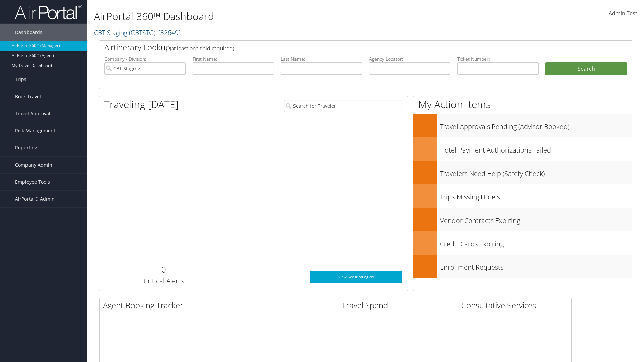 This screenshot has width=644, height=362. Describe the element at coordinates (168, 32) in the screenshot. I see `span: , [ 32649 ]` at that location.